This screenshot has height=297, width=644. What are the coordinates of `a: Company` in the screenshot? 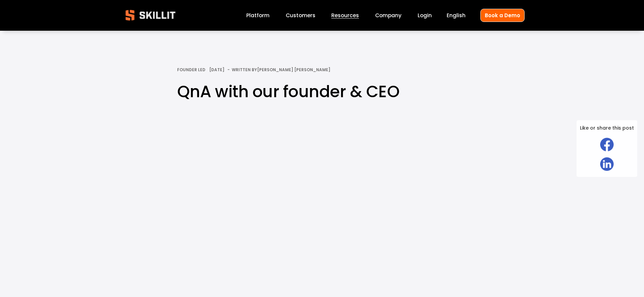 It's located at (388, 15).